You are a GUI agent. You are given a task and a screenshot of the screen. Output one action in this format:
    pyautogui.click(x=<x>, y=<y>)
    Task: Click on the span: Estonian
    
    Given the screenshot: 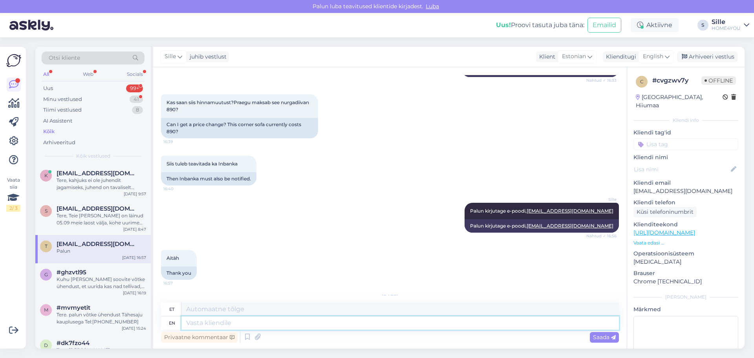 What is the action you would take?
    pyautogui.click(x=573, y=57)
    